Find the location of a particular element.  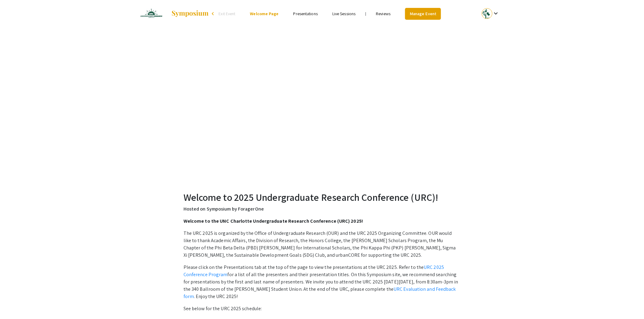

span: Exit Event is located at coordinates (227, 14).